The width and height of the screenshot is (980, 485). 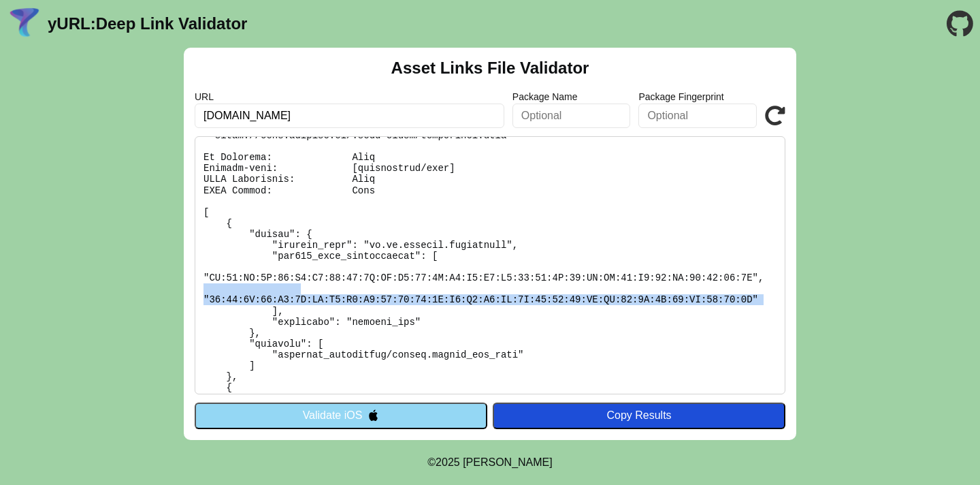 I want to click on a: Michael Ibragimchayev's Personal Site, so click(x=508, y=462).